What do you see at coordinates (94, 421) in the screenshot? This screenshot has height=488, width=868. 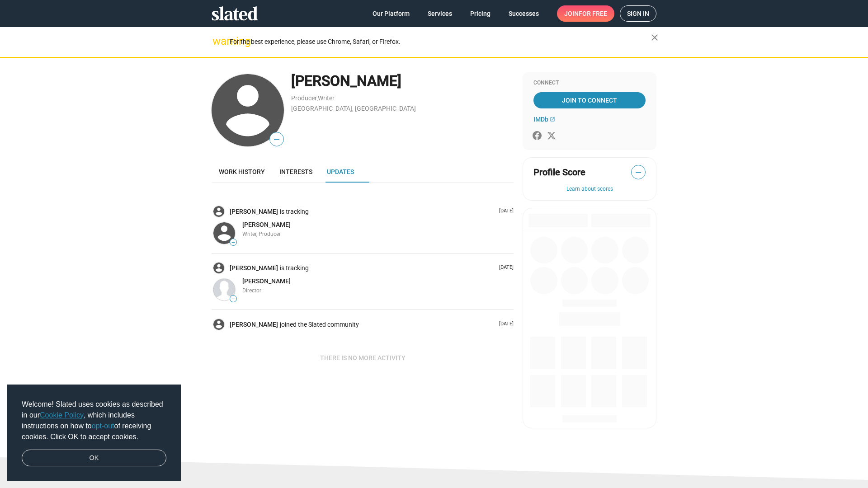 I see `span: Welcome! Slated uses cookies as described in our , which includes instructions on how to of recei...` at bounding box center [94, 421].